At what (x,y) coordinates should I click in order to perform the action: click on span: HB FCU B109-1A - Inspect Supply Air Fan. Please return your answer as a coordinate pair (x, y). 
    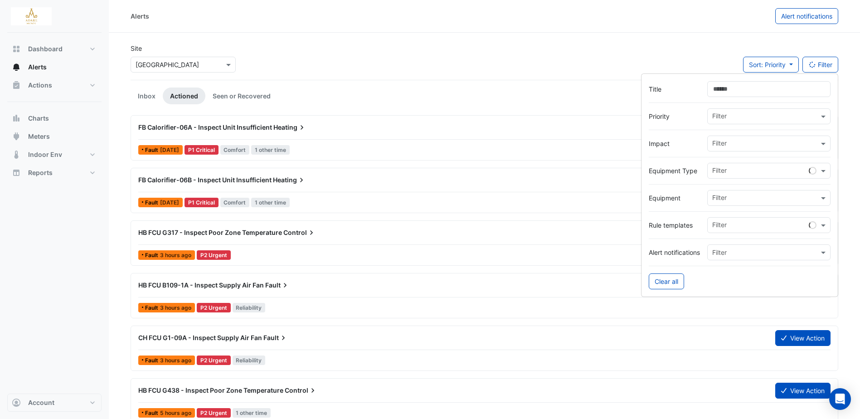
    Looking at the image, I should click on (201, 285).